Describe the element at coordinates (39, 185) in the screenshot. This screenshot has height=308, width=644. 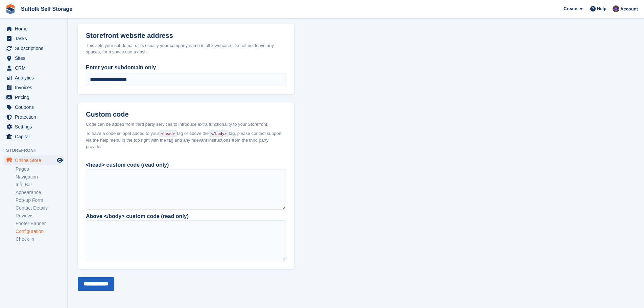
I see `a: Info Bar` at that location.